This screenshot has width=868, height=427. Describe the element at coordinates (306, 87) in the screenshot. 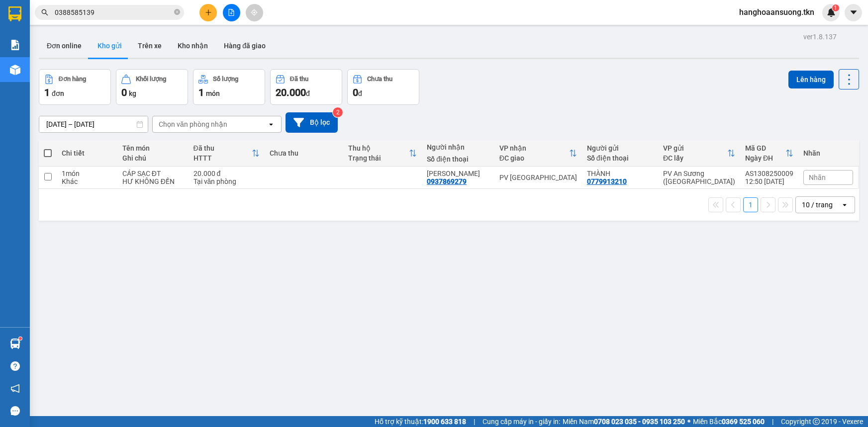

I see `button: Đã thu20.000đ` at that location.